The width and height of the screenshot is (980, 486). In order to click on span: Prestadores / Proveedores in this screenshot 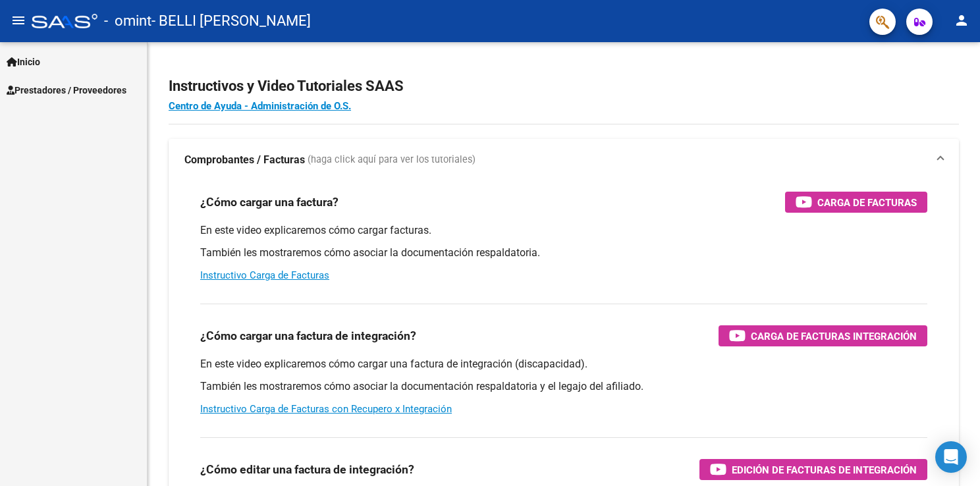, I will do `click(67, 90)`.